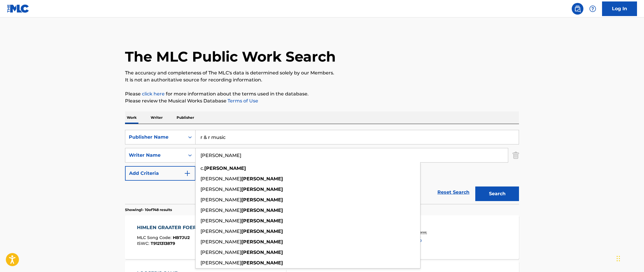 This screenshot has width=644, height=272. I want to click on div: Writer Name, so click(155, 155).